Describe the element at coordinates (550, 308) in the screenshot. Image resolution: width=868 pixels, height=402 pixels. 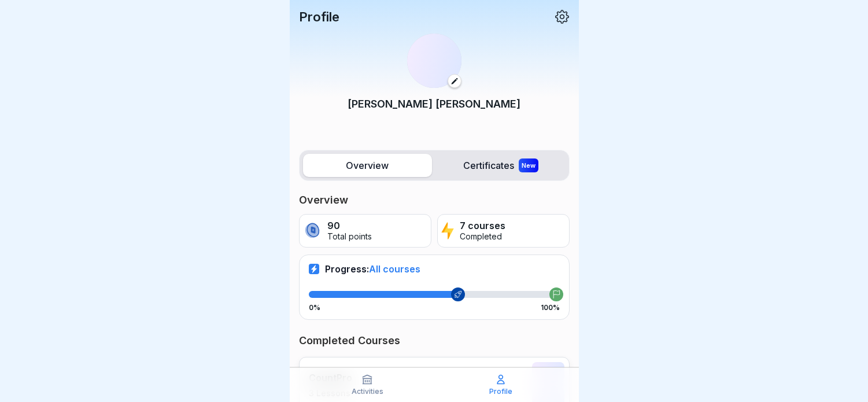
I see `p: 100%` at that location.